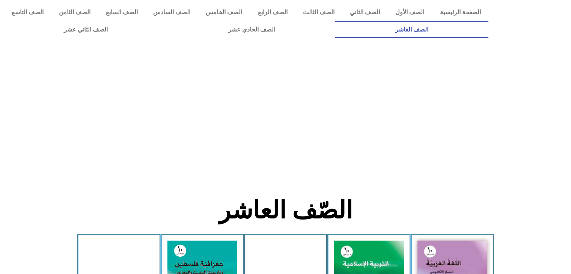 The width and height of the screenshot is (571, 274). What do you see at coordinates (285, 210) in the screenshot?
I see `h2: الصّف العاشر` at bounding box center [285, 210].